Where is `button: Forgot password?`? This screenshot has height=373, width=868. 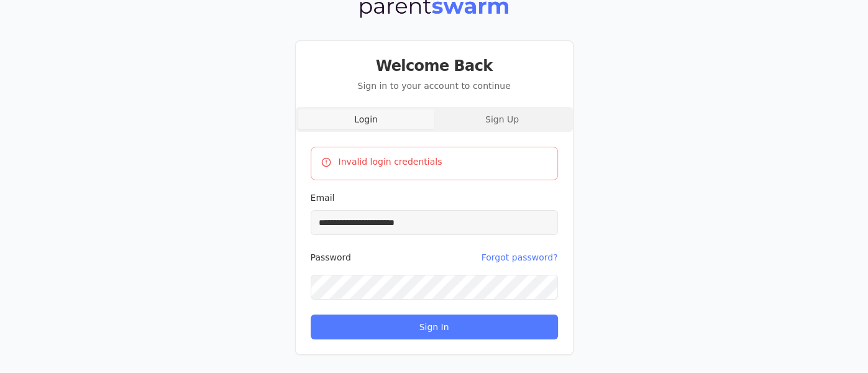 button: Forgot password? is located at coordinates (519, 257).